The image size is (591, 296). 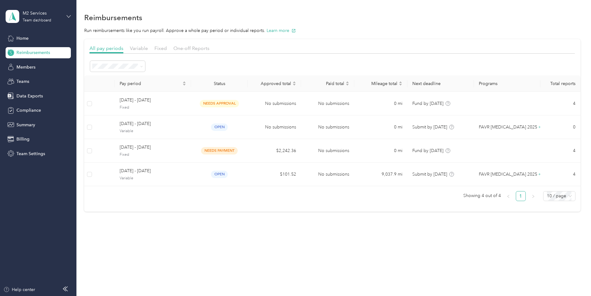 I want to click on span: needs approval, so click(x=219, y=103).